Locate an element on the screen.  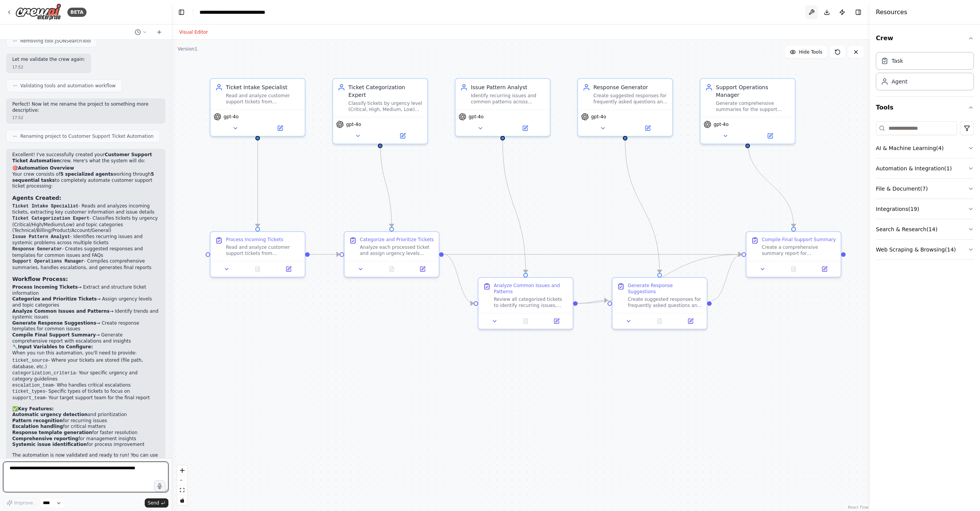
li: for management insights is located at coordinates (86, 439).